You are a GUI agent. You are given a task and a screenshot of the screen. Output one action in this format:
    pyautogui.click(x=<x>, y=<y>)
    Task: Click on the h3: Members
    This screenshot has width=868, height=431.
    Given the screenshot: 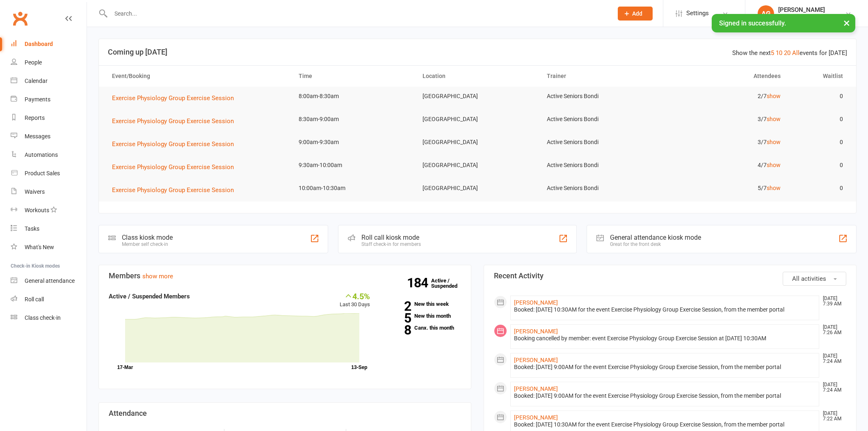 What is the action you would take?
    pyautogui.click(x=284, y=276)
    